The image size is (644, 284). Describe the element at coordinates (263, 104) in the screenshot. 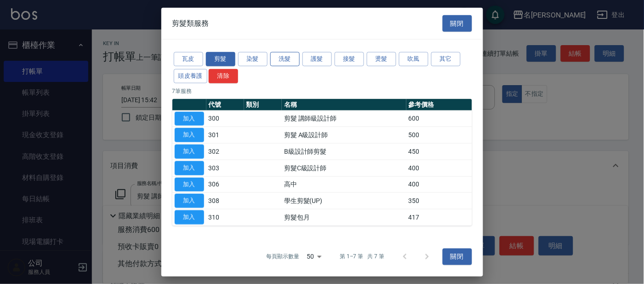

I see `th: 類別` at that location.